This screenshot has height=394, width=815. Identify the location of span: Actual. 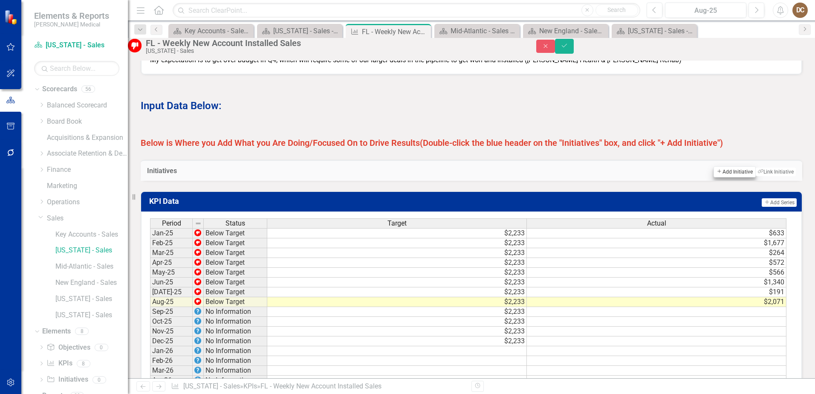
(657, 223).